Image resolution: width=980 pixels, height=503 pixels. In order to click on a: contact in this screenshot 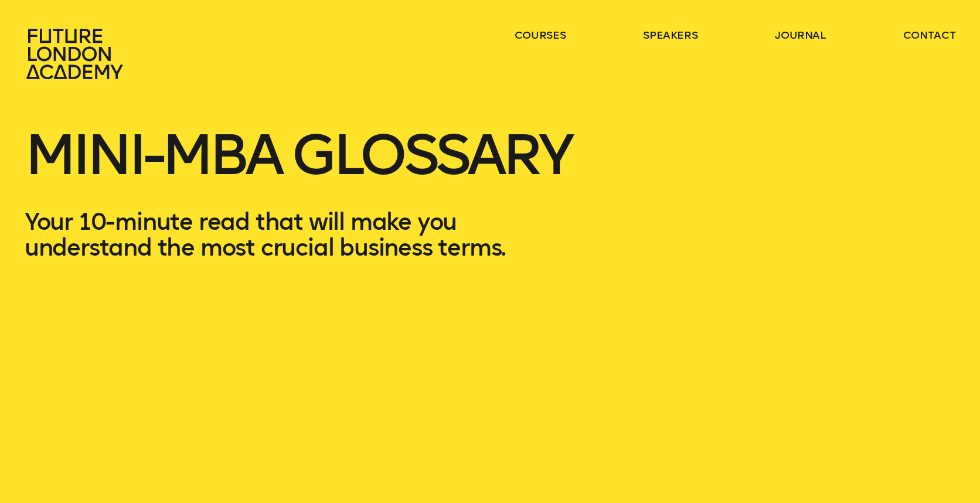, I will do `click(929, 35)`.